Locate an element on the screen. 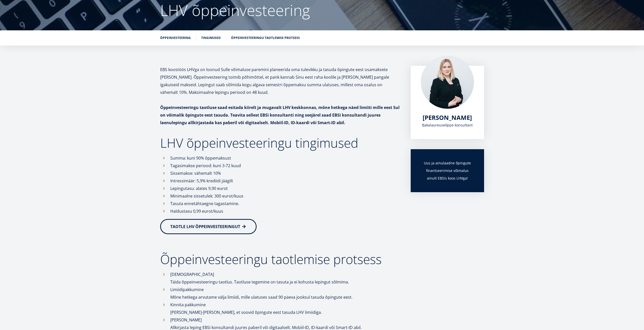  strong: Õppeinvesteeringu taotluse saad esitada kiirelt ja mugavalt LHV keskkonnas, mõne hetkega näed lim... is located at coordinates (280, 115).